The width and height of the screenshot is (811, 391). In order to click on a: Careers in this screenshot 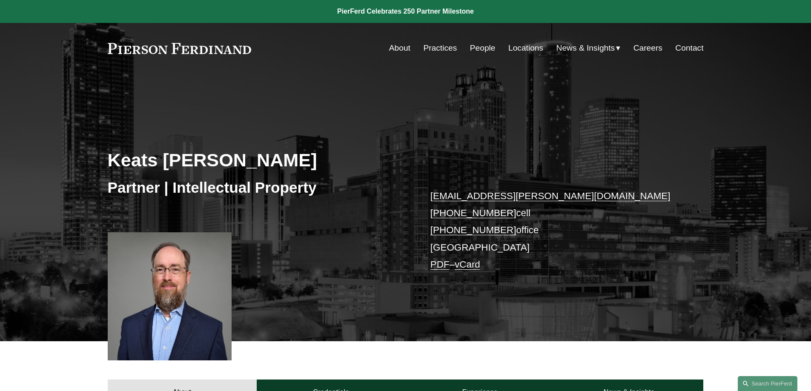, I will do `click(648, 48)`.